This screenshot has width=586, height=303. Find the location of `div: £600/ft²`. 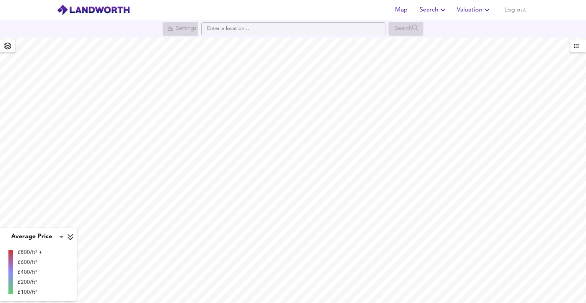

div: £600/ft² is located at coordinates (30, 262).